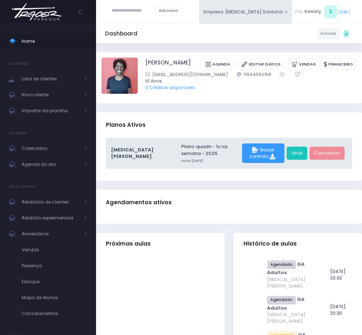 Image resolution: width=362 pixels, height=335 pixels. I want to click on span: Estoque, so click(54, 282).